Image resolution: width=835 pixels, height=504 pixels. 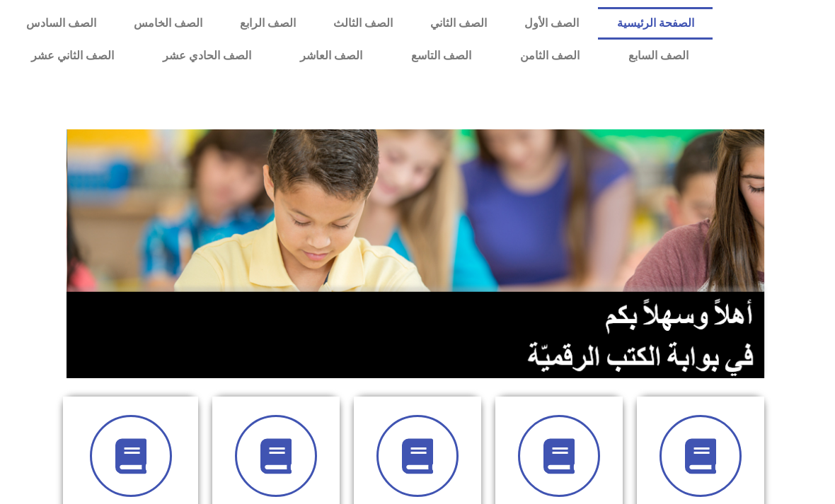 I want to click on a: الصف السابع, so click(x=658, y=56).